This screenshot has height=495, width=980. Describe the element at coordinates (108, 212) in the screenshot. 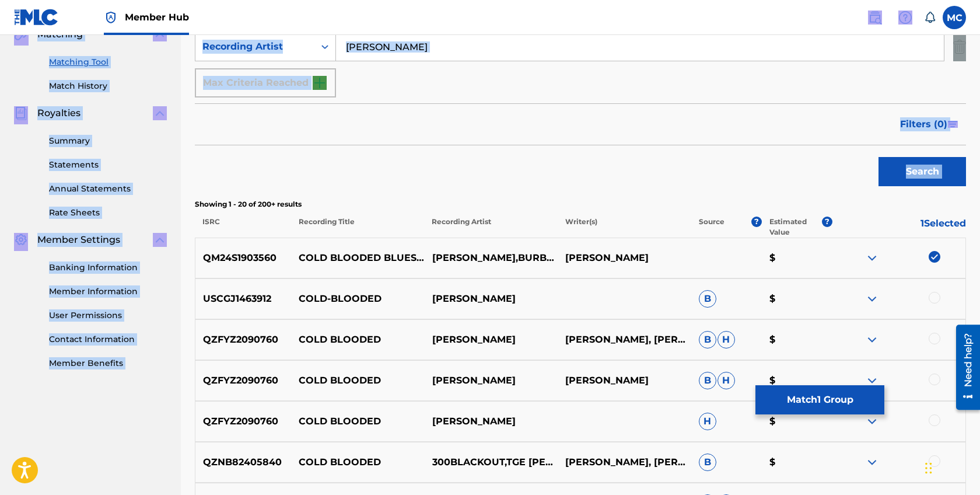

I see `a: Rate Sheets` at that location.